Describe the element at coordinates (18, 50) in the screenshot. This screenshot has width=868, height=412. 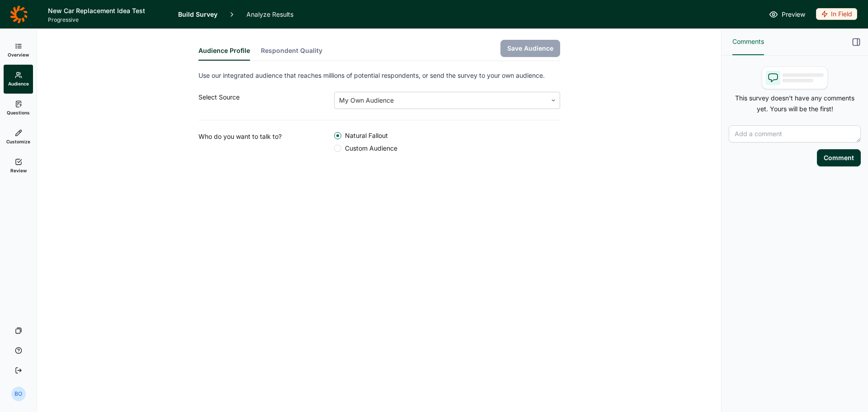
I see `a: Overview` at that location.